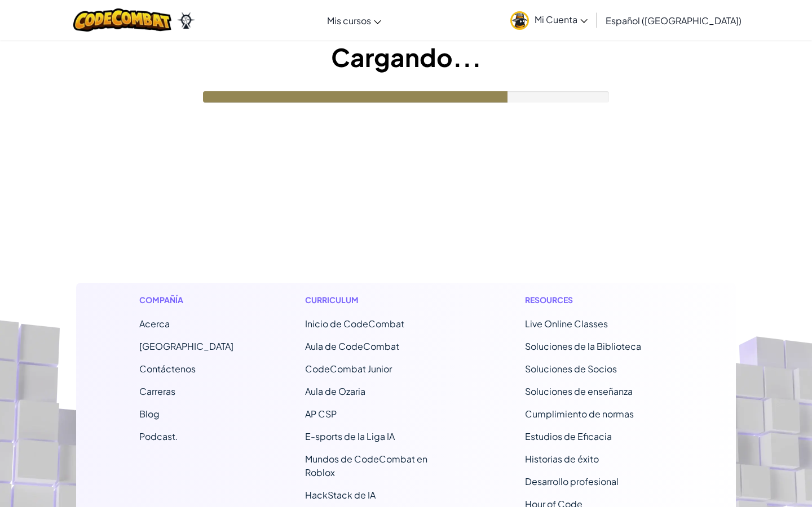 This screenshot has height=507, width=812. I want to click on span: Mi Cuenta, so click(561, 19).